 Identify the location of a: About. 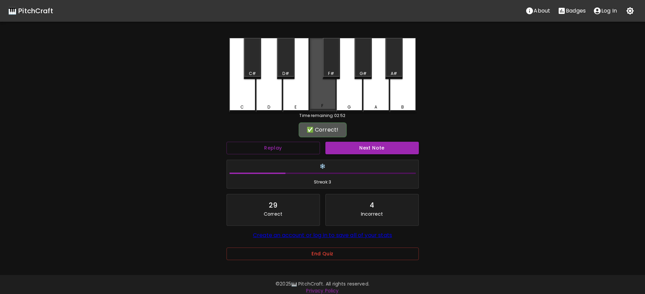
(538, 11).